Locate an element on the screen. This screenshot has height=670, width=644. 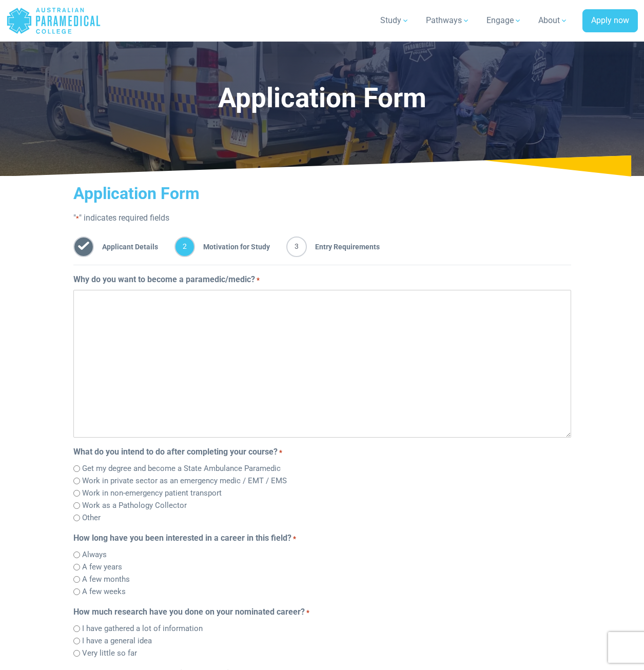
span: Motivation for Study is located at coordinates (232, 246).